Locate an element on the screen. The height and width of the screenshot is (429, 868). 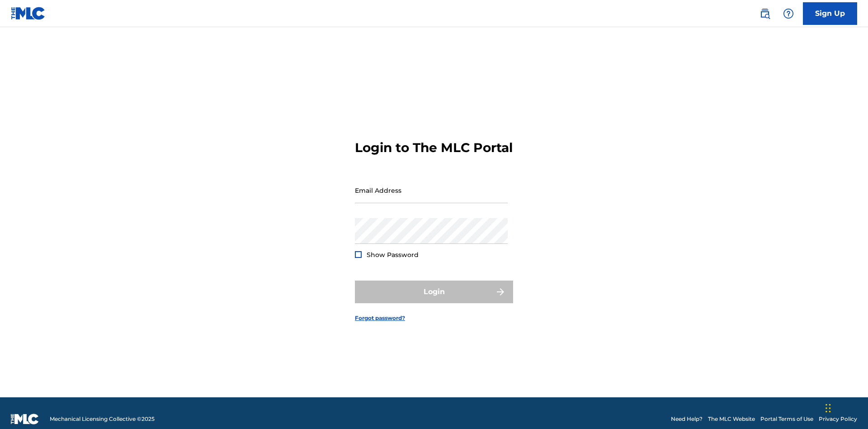
a: Sign Up is located at coordinates (830, 14).